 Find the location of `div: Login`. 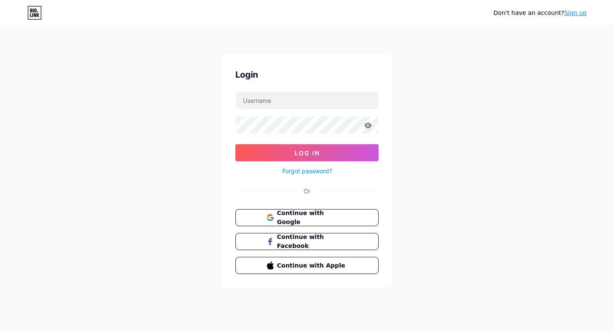

div: Login is located at coordinates (307, 75).